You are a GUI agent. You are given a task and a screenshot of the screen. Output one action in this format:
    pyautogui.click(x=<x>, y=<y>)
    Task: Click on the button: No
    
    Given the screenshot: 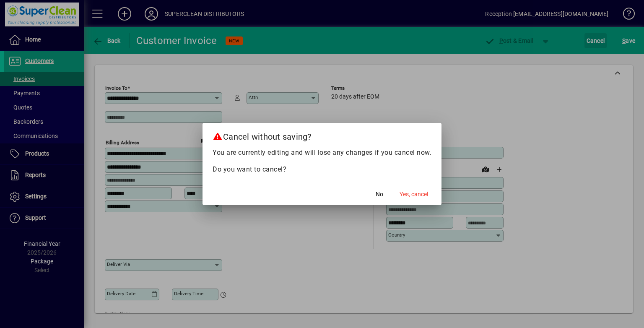 What is the action you would take?
    pyautogui.click(x=379, y=194)
    